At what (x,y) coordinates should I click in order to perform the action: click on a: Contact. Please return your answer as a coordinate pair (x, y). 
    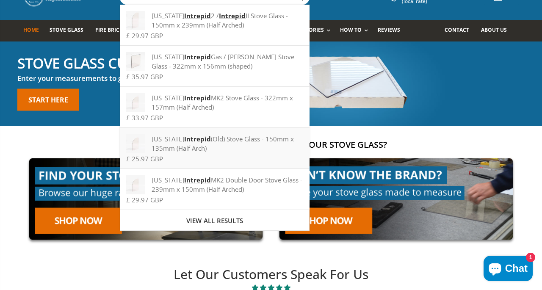
    Looking at the image, I should click on (460, 30).